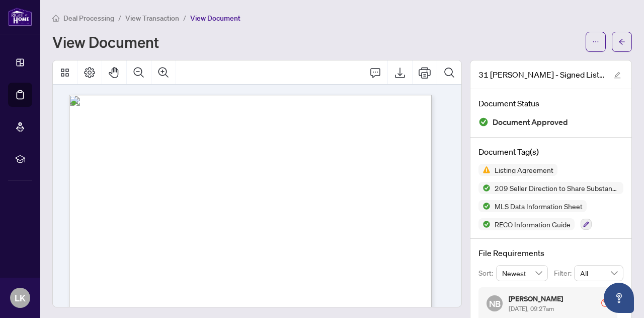 Image resolution: width=644 pixels, height=318 pixels. I want to click on span: stop, so click(605, 303).